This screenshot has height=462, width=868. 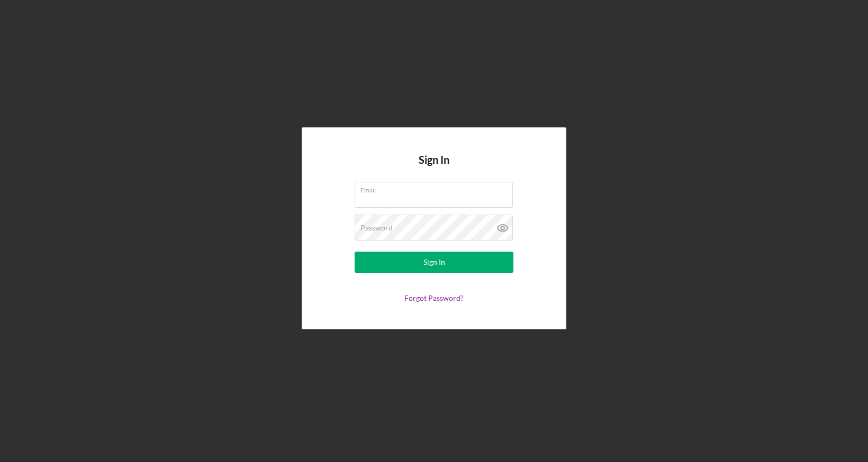 What do you see at coordinates (377, 228) in the screenshot?
I see `label: Password` at bounding box center [377, 228].